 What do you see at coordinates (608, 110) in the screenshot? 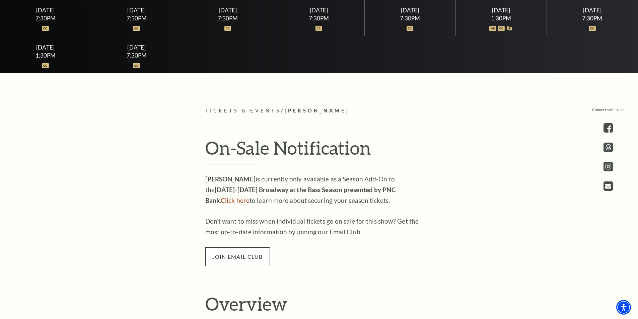
I see `p: Connect with us on` at bounding box center [608, 110].